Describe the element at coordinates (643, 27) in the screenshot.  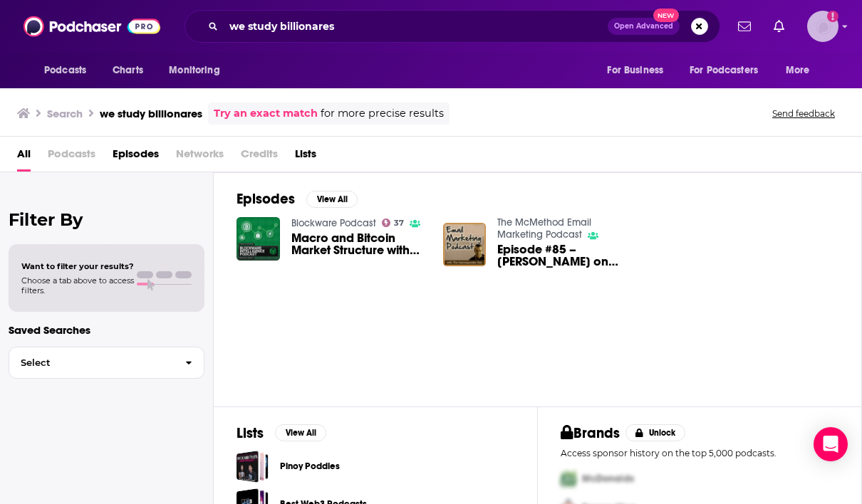
I see `span: Open Advanced` at that location.